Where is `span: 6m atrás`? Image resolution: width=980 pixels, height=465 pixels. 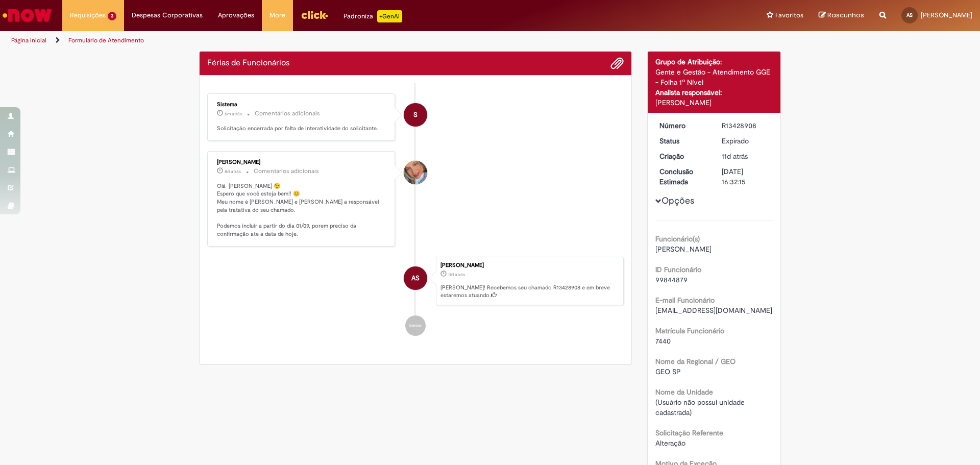
span: 6m atrás is located at coordinates (233, 114).